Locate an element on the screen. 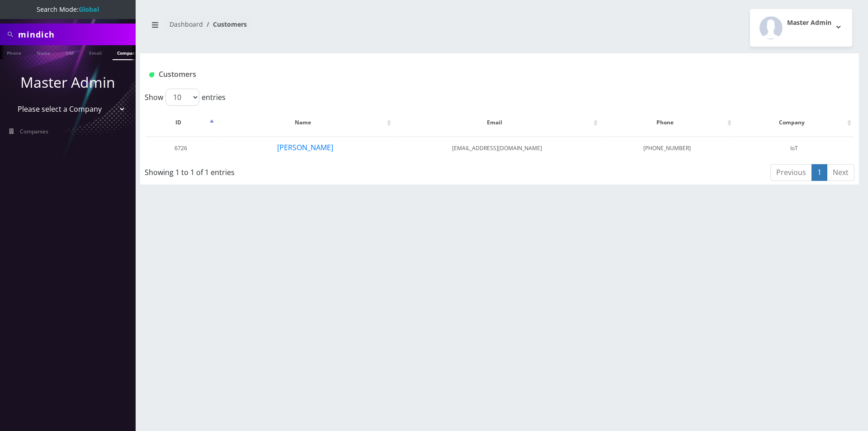 Image resolution: width=868 pixels, height=431 pixels. a: Company is located at coordinates (127, 52).